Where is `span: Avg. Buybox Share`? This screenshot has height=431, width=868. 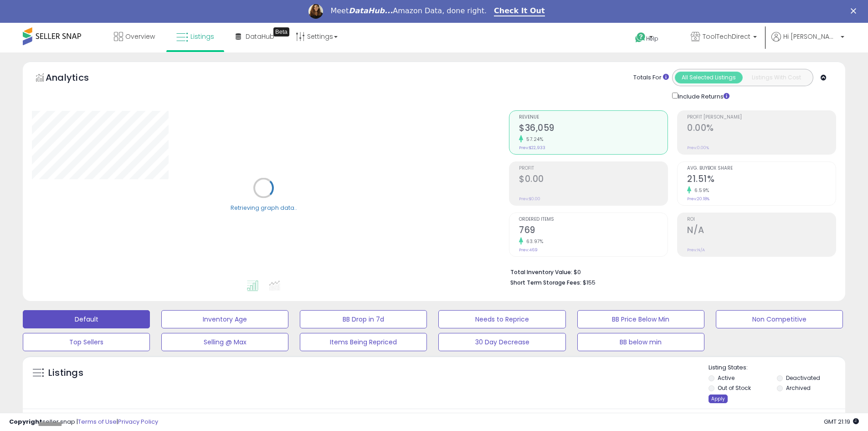 span: Avg. Buybox Share is located at coordinates (762, 168).